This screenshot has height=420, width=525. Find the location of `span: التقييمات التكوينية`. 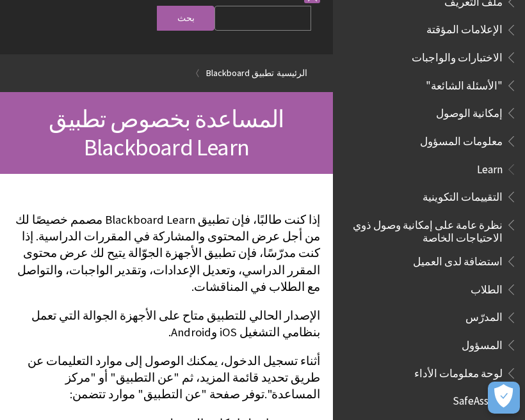

span: التقييمات التكوينية is located at coordinates (462, 194).